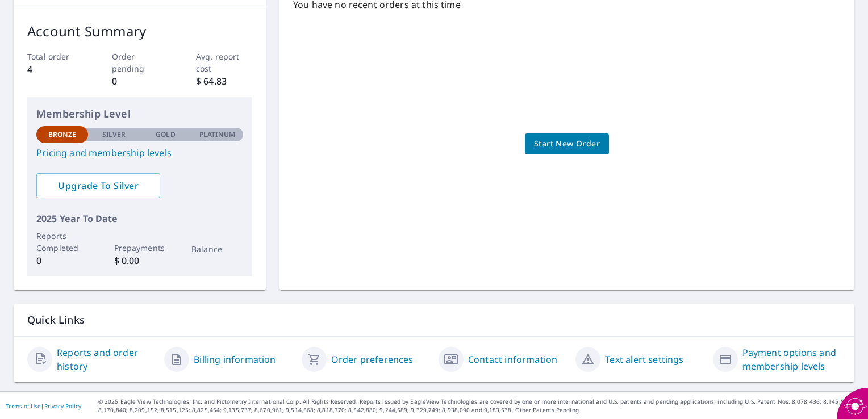 This screenshot has height=419, width=868. Describe the element at coordinates (140, 218) in the screenshot. I see `p: 2025 Year To Date` at that location.